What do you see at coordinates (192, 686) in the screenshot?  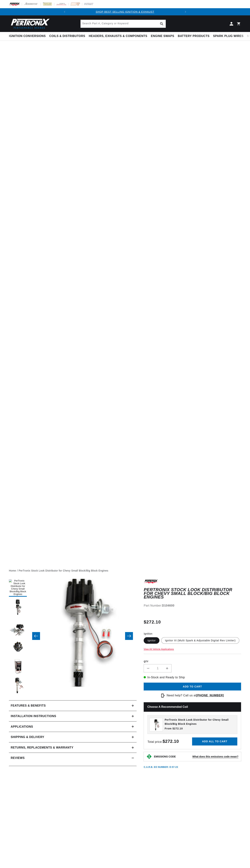 I see `button: Add to cart` at bounding box center [192, 686].